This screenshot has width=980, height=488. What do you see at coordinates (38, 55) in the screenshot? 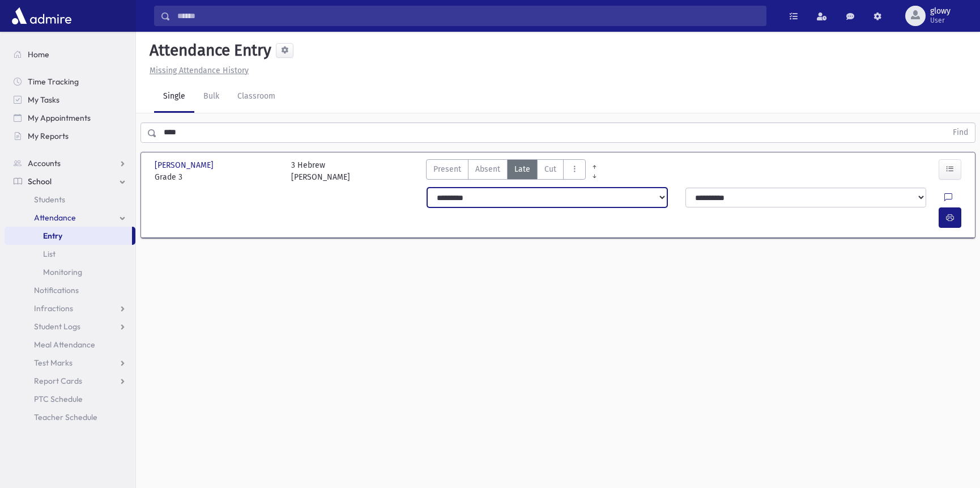
I see `span: Home` at bounding box center [38, 55].